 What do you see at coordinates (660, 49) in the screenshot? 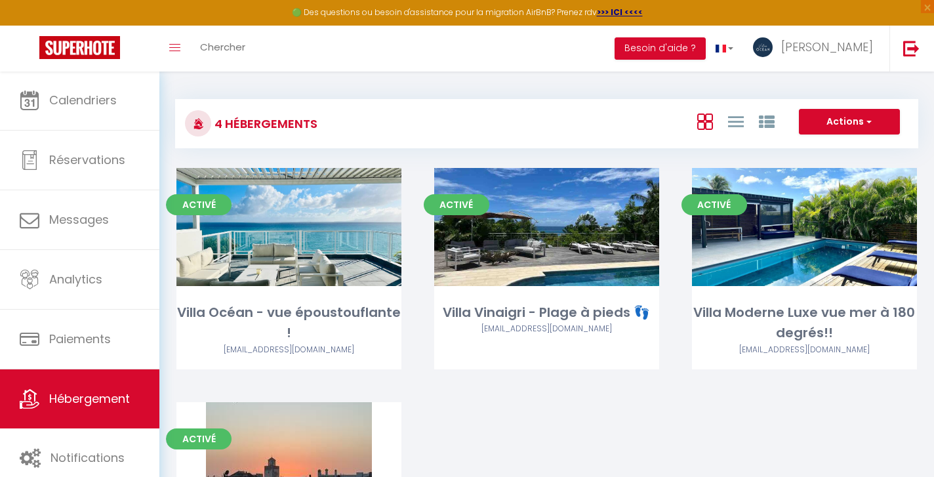
I see `button: Besoin d'aide ?` at bounding box center [660, 49].